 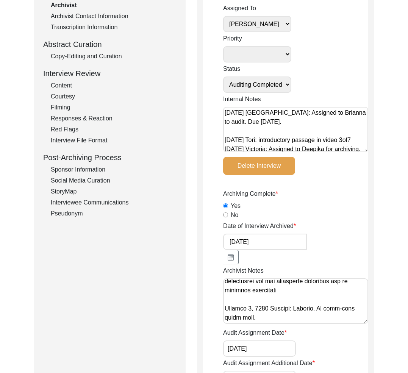 What do you see at coordinates (259, 166) in the screenshot?
I see `button: Delete Interview` at bounding box center [259, 166].